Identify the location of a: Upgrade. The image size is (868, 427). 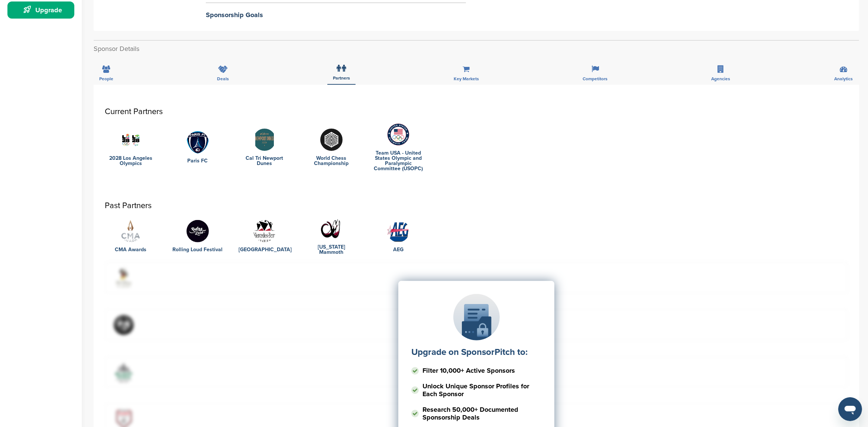
(41, 10).